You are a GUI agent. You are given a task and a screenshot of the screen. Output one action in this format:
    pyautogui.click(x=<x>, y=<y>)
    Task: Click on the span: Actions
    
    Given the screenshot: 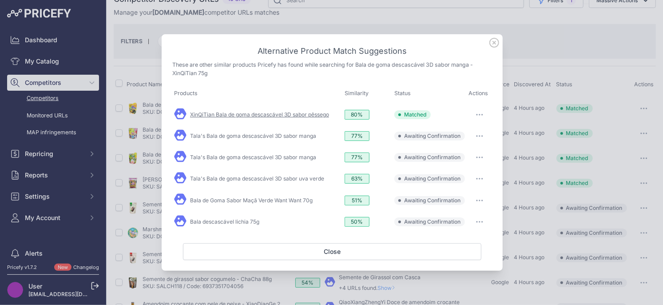 What is the action you would take?
    pyautogui.click(x=478, y=93)
    